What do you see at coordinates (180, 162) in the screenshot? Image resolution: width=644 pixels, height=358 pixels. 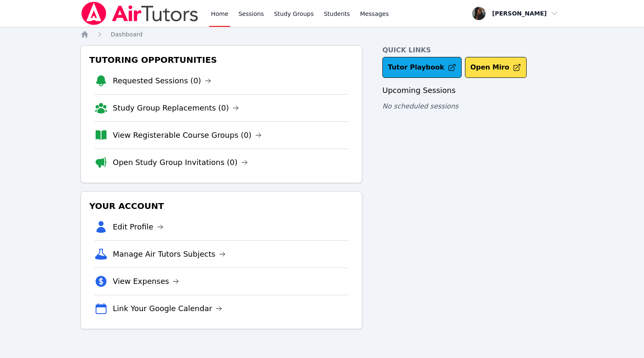 I see `a: Open Study Group Invitations (0)` at bounding box center [180, 162].